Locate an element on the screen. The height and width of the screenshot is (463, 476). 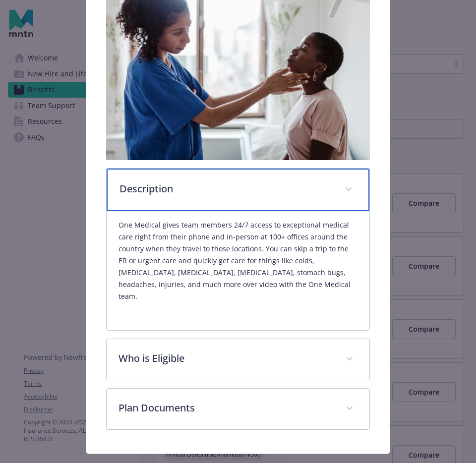
p: Description is located at coordinates (226, 189).